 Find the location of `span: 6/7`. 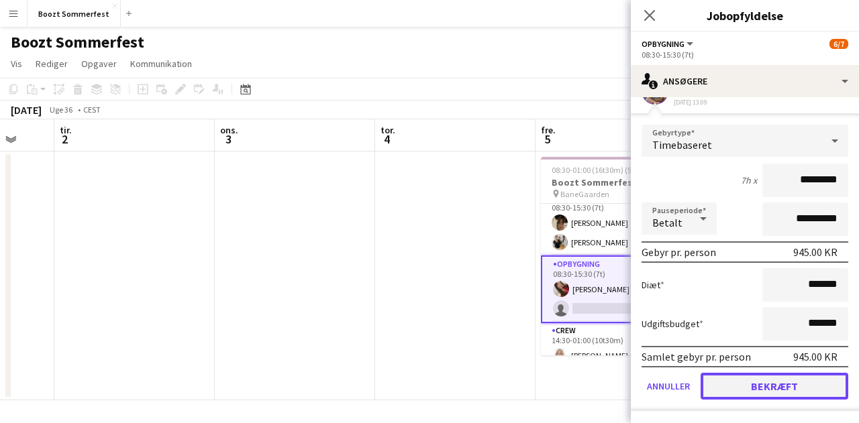

span: 6/7 is located at coordinates (839, 44).